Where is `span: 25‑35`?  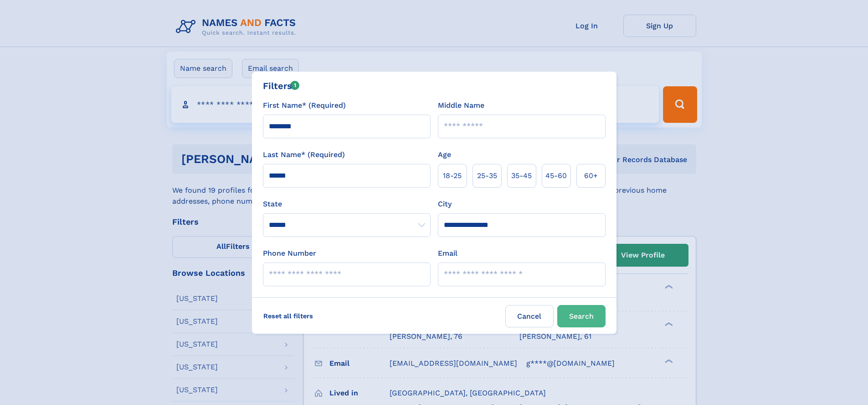 span: 25‑35 is located at coordinates (487, 176).